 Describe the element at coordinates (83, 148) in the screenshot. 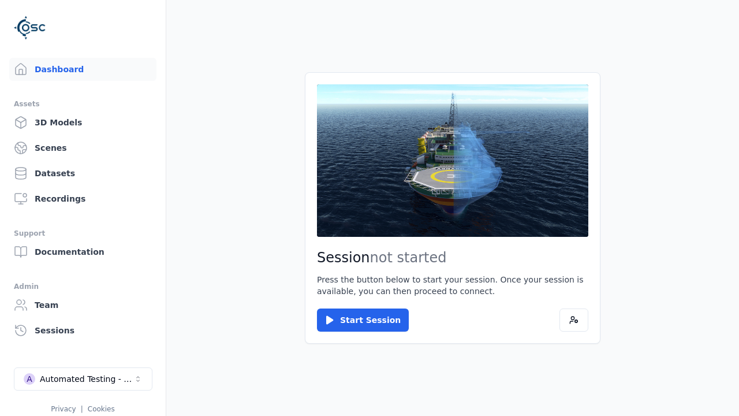

I see `a: Scenes` at that location.